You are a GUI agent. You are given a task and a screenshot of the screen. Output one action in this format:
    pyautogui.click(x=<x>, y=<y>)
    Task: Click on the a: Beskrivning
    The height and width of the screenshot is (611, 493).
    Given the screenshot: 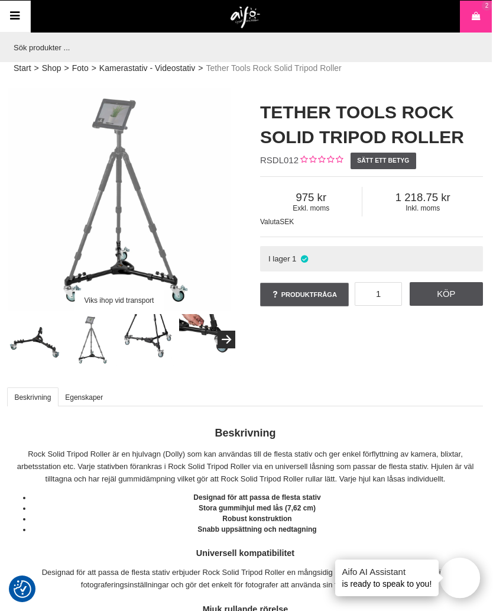 What is the action you would take?
    pyautogui.click(x=33, y=397)
    